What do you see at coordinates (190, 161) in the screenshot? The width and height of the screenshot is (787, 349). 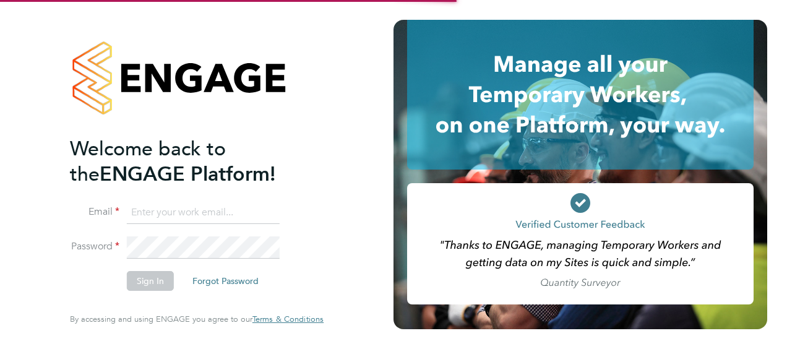 I see `h2: ENGAGE Platform!` at bounding box center [190, 161].